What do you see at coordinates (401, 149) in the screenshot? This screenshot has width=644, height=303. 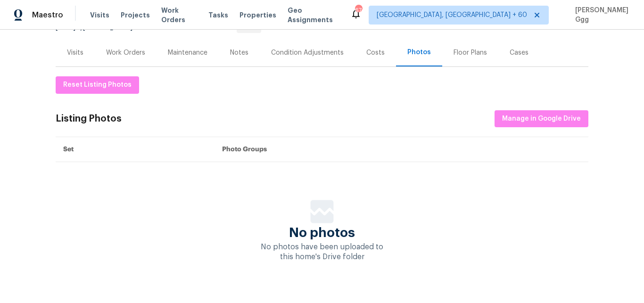 I see `th: Photo Groups` at bounding box center [401, 149].